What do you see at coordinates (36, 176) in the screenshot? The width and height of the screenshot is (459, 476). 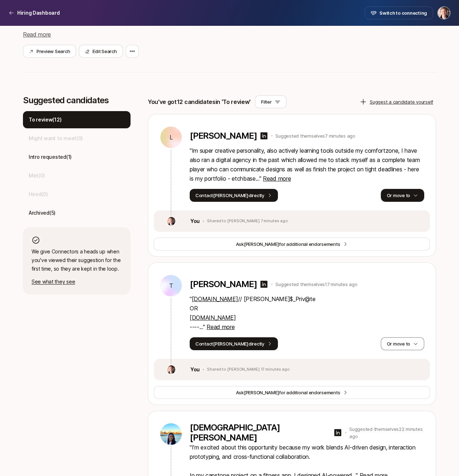 I see `p: Met ( 0 )` at bounding box center [36, 176].